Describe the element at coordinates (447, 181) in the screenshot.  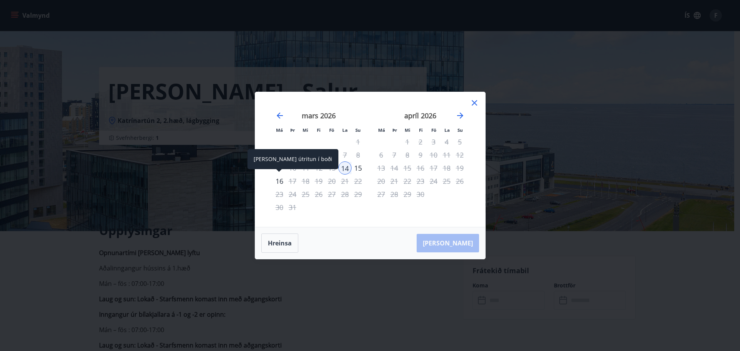
I see `td: Not available. laugardagur, 25. apríl 2026` at that location.